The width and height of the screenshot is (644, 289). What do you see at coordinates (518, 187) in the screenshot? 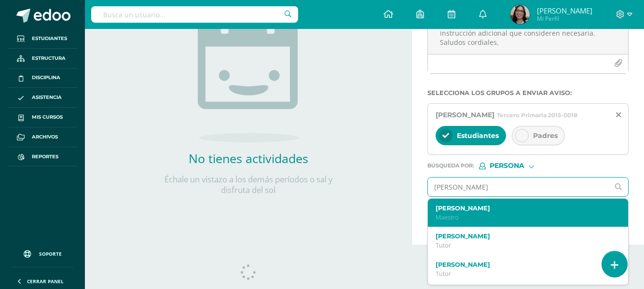
I see `input: Ej. Mario Galindo` at bounding box center [518, 187].